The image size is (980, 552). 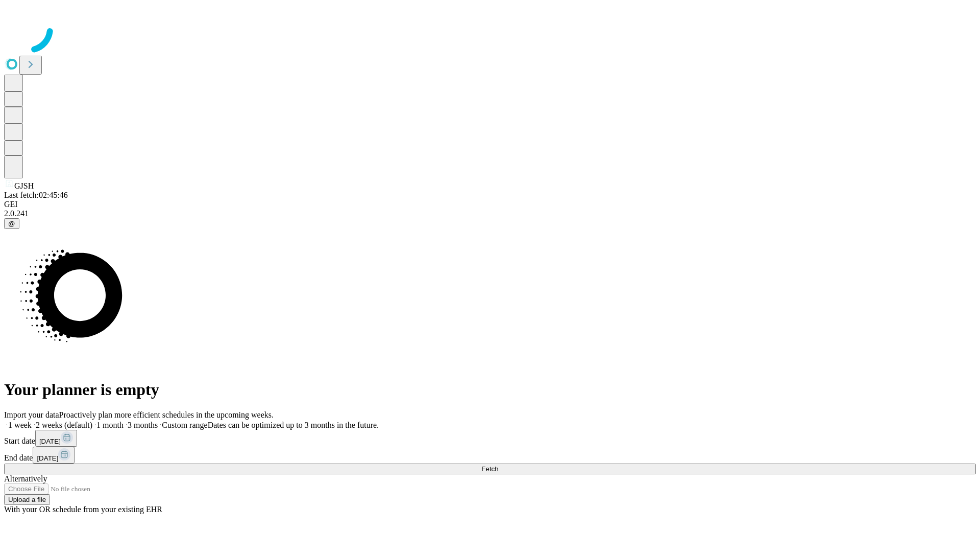 What do you see at coordinates (20, 424) in the screenshot?
I see `span: 1 week` at bounding box center [20, 424].